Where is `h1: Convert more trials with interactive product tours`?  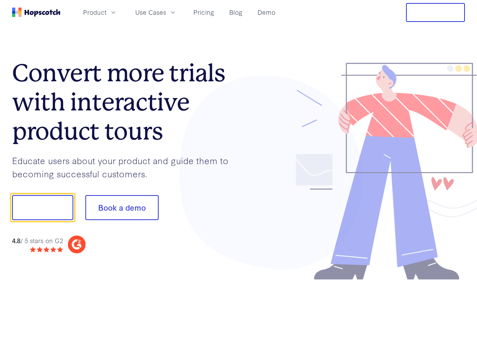 h1: Convert more trials with interactive product tours is located at coordinates (125, 102).